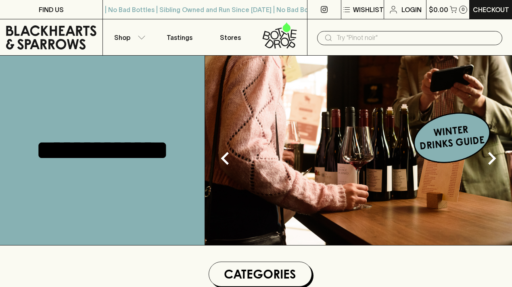 The height and width of the screenshot is (287, 512). I want to click on input: Try "Pinot noir", so click(416, 38).